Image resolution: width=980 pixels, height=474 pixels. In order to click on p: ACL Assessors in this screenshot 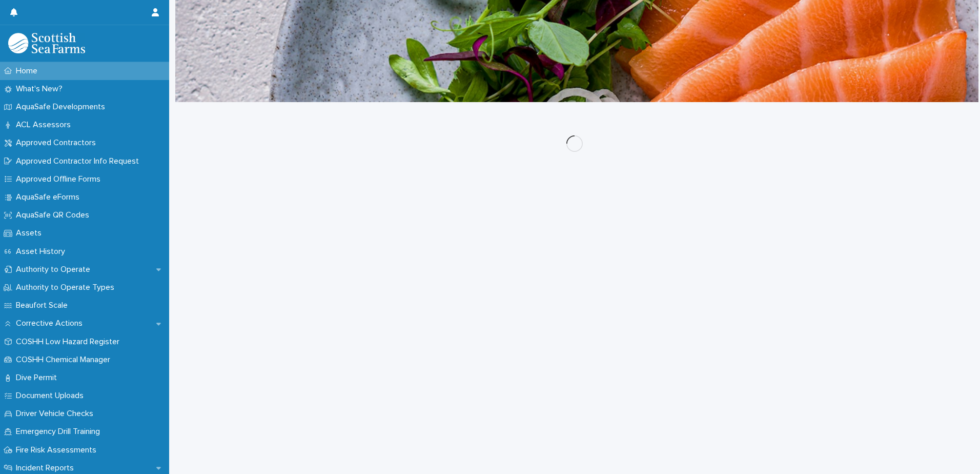, I will do `click(45, 125)`.